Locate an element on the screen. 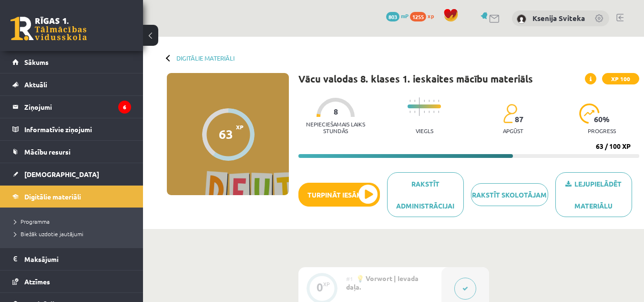 Image resolution: width=644 pixels, height=302 pixels. p: progress is located at coordinates (602, 130).